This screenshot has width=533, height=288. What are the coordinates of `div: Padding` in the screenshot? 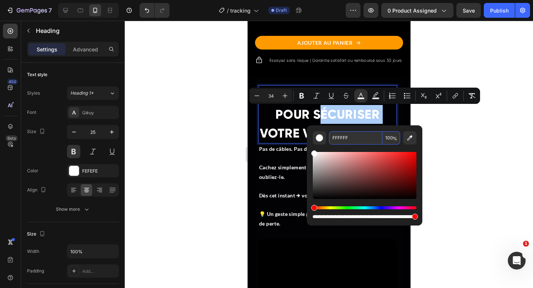 It's located at (36, 271).